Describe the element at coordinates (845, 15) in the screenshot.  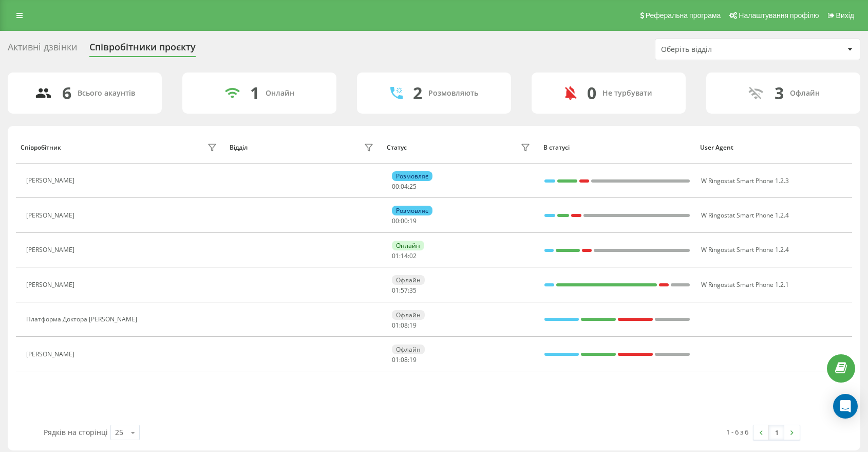
I see `span: Вихід` at that location.